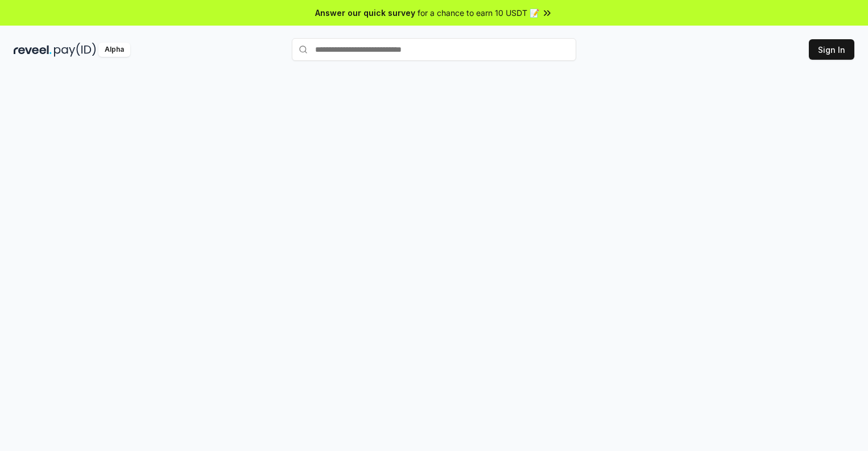  Describe the element at coordinates (33, 49) in the screenshot. I see `img: reveel_dark` at that location.